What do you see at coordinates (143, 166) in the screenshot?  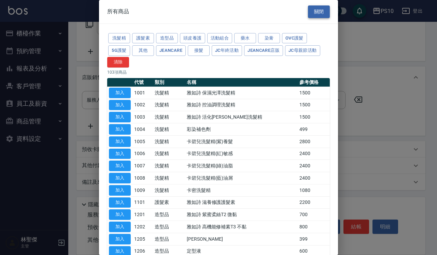 I see `td: 1007` at bounding box center [143, 166].